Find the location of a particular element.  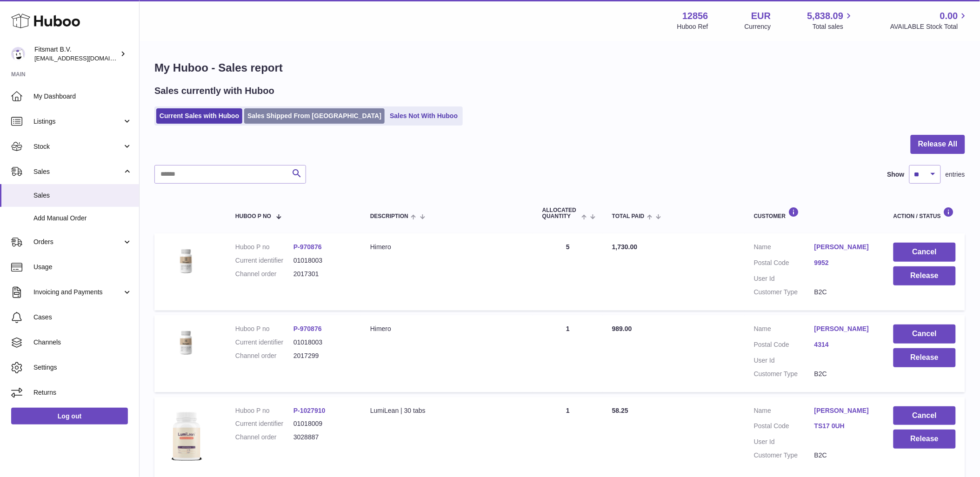

a: 5,838.09 Total sales is located at coordinates (831, 21).